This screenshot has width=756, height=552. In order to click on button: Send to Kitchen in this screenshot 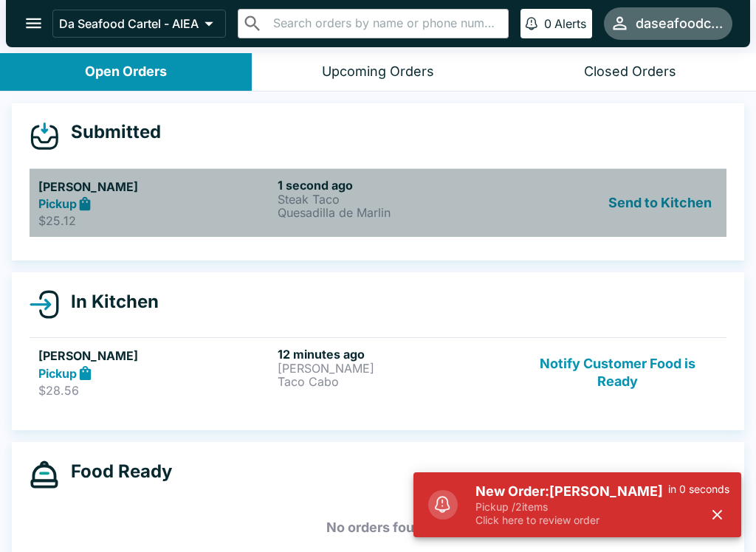, I will do `click(660, 203)`.